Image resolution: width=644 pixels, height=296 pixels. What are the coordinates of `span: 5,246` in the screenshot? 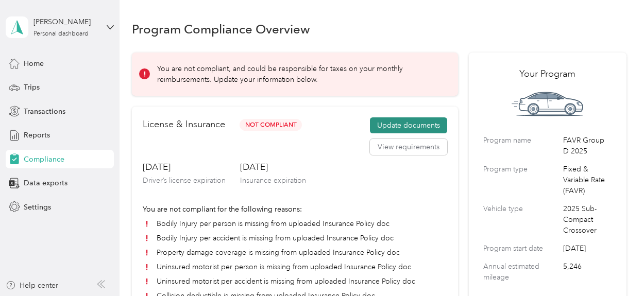 It's located at (587, 272).